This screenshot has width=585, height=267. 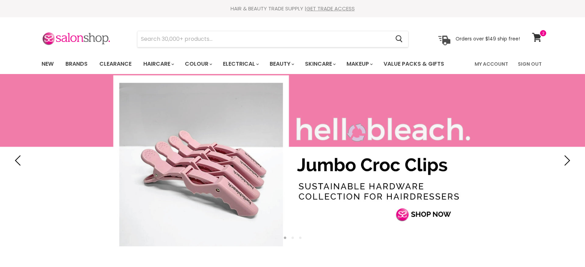 I want to click on li: Page dot 1, so click(x=285, y=238).